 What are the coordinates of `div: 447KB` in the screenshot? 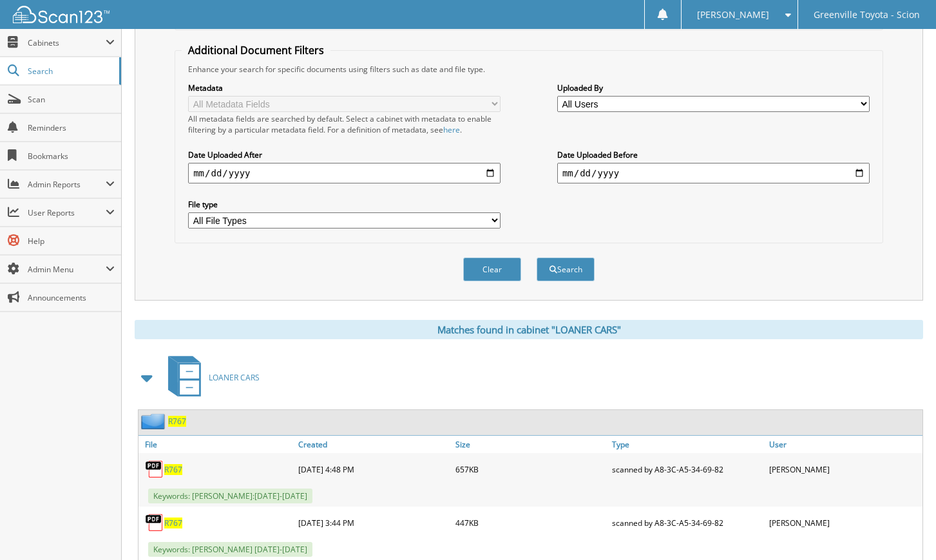 It's located at (530, 523).